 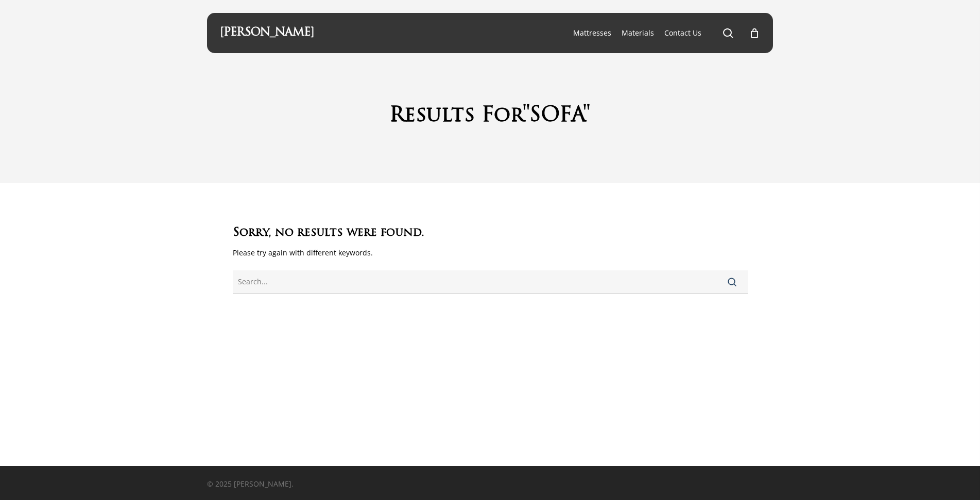 What do you see at coordinates (592, 33) in the screenshot?
I see `a: Mattresses` at bounding box center [592, 33].